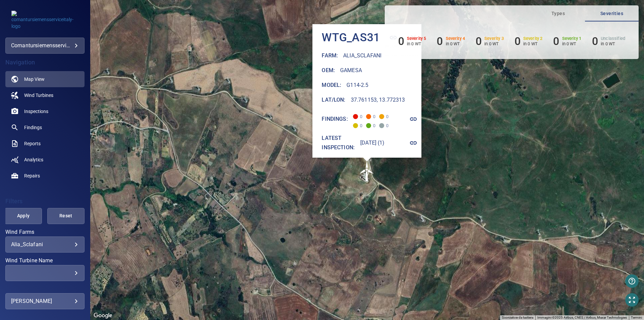 Image resolution: width=644 pixels, height=320 pixels. I want to click on h6: Severity 4, so click(456, 38).